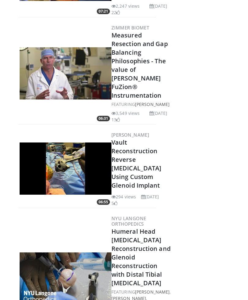  I want to click on li: 2,247 views, so click(126, 6).